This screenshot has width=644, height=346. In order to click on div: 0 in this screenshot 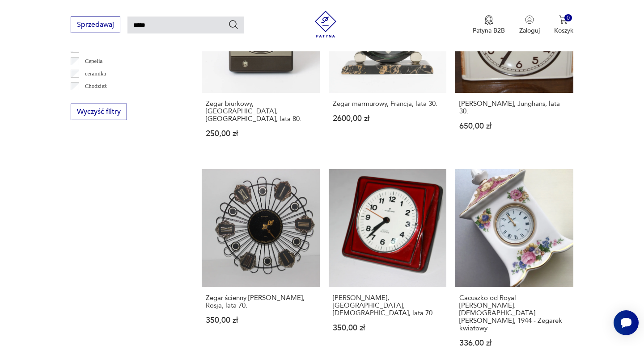, I will do `click(568, 18)`.